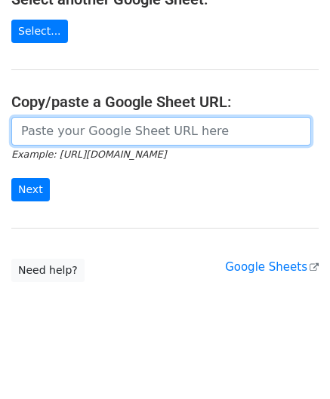 The height and width of the screenshot is (399, 330). Describe the element at coordinates (39, 31) in the screenshot. I see `a: Select...` at that location.